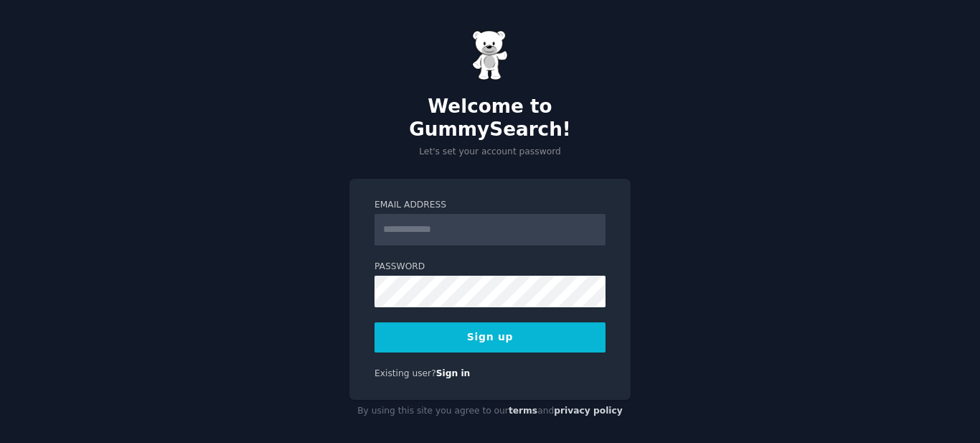  What do you see at coordinates (523, 410) in the screenshot?
I see `a: terms` at bounding box center [523, 410].